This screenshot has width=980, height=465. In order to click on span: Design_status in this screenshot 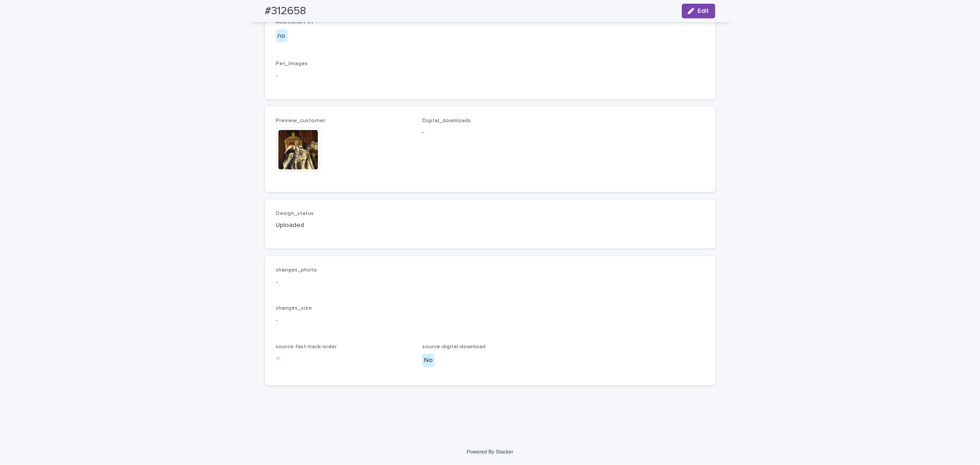, I will do `click(295, 214)`.